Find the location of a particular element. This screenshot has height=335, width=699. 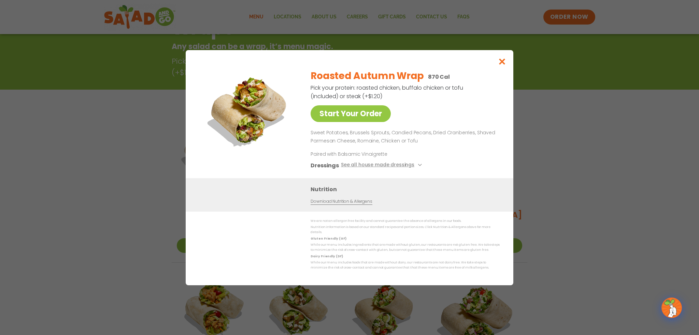

p: Nutrition information is based on our standard recipes and portion sizes. Click Nutrition & Aller... is located at coordinates (405, 230).